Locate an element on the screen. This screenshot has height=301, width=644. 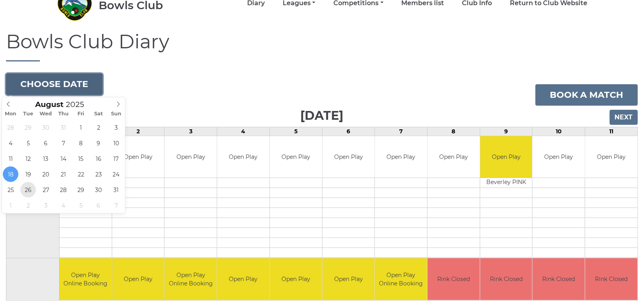
span: Wed is located at coordinates (46, 114).